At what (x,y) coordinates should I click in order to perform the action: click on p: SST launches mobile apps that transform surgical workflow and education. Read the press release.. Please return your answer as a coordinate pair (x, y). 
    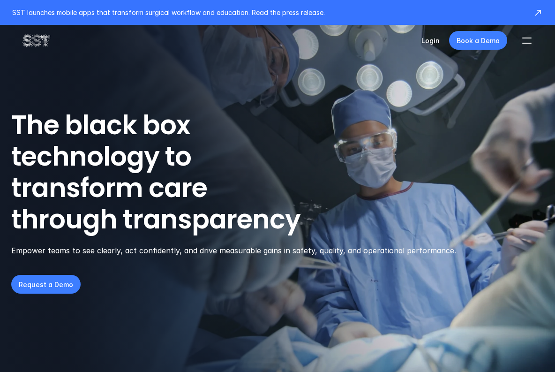
    Looking at the image, I should click on (268, 12).